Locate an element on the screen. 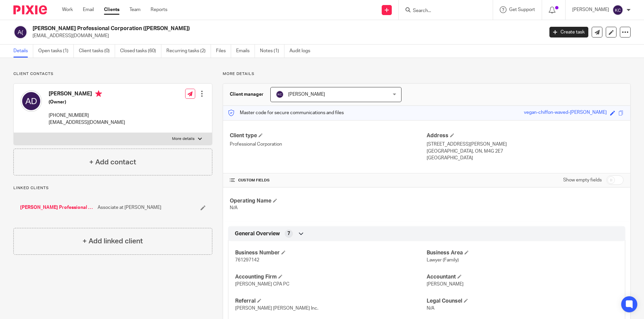 Image resolution: width=644 pixels, height=319 pixels. p: Professional Corporation is located at coordinates (328, 145).